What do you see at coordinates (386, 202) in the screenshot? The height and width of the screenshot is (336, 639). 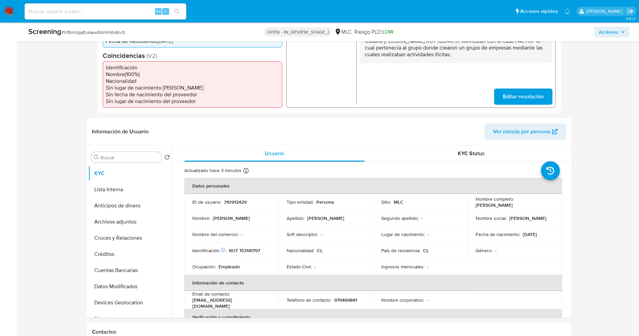 I see `p: Sitio :` at bounding box center [386, 202].